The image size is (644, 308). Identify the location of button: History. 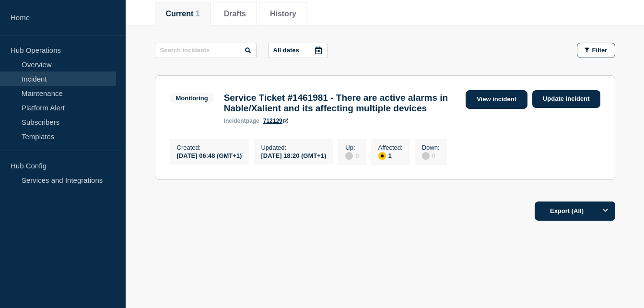
(283, 14).